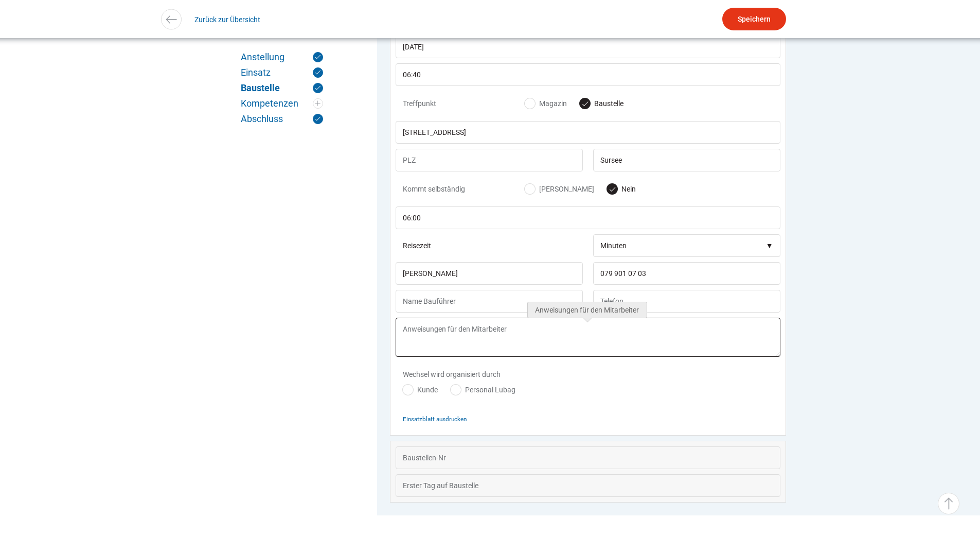 The height and width of the screenshot is (535, 980). What do you see at coordinates (282, 88) in the screenshot?
I see `a: Baustelle` at bounding box center [282, 88].